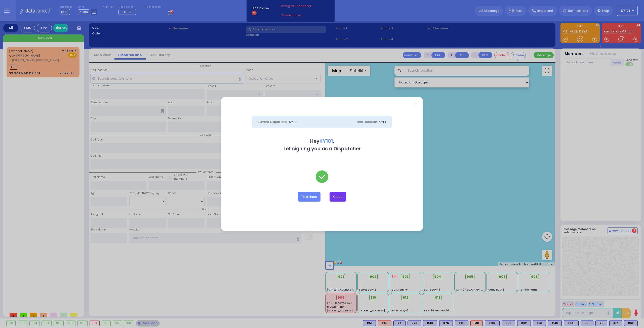  What do you see at coordinates (322, 141) in the screenshot?
I see `b: Hey ,` at bounding box center [322, 141].